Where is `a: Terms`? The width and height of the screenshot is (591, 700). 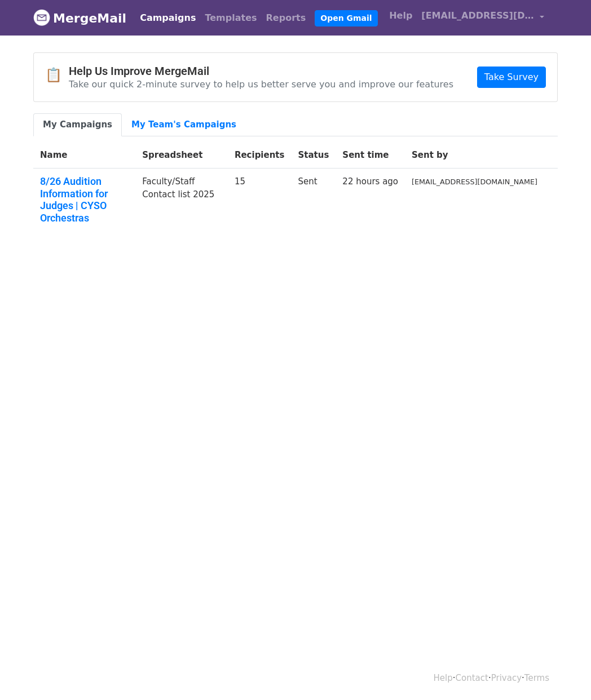
a: Terms is located at coordinates (537, 678).